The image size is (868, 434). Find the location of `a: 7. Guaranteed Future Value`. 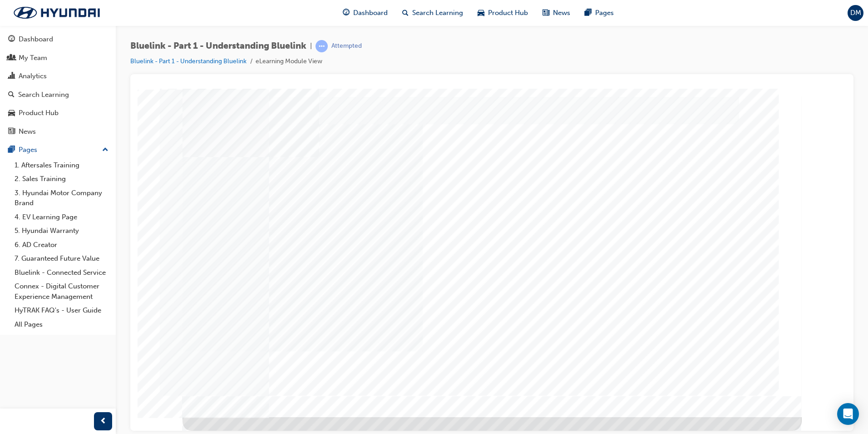

a: 7. Guaranteed Future Value is located at coordinates (62, 258).